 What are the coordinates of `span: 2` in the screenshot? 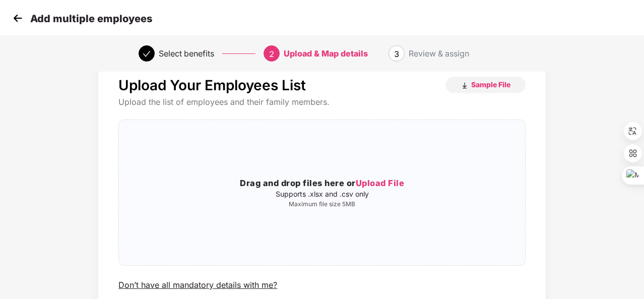 It's located at (272, 54).